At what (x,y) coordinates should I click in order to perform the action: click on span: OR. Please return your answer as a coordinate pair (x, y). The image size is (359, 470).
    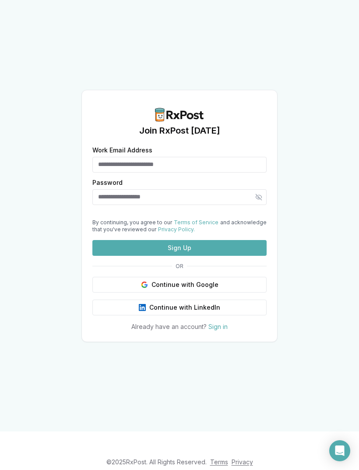
    Looking at the image, I should click on (180, 266).